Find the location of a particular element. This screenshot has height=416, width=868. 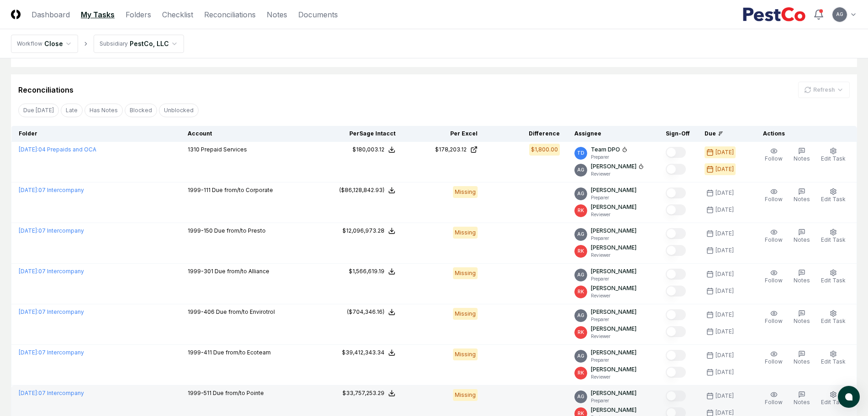

img: Logo is located at coordinates (15, 14).